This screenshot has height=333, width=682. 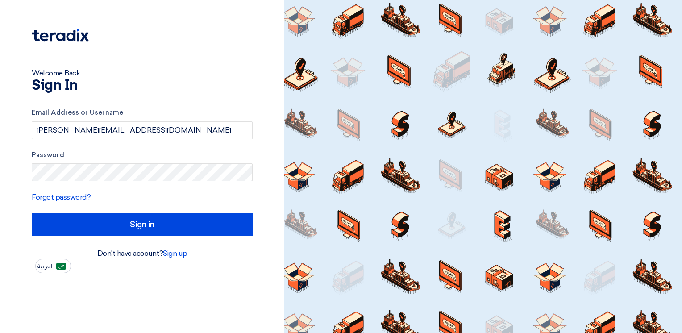 What do you see at coordinates (46, 267) in the screenshot?
I see `span: العربية` at bounding box center [46, 267].